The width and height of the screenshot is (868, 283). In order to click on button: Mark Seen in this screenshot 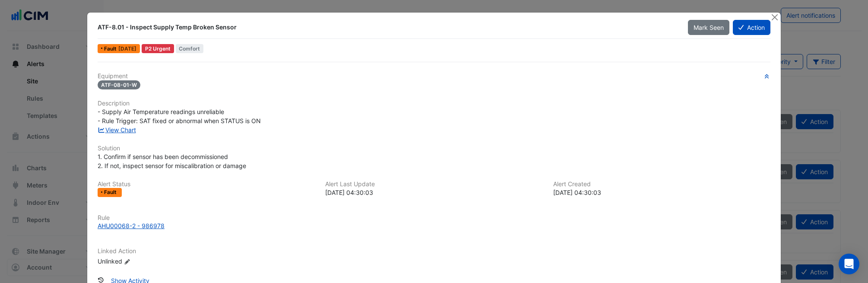, I will do `click(709, 27)`.